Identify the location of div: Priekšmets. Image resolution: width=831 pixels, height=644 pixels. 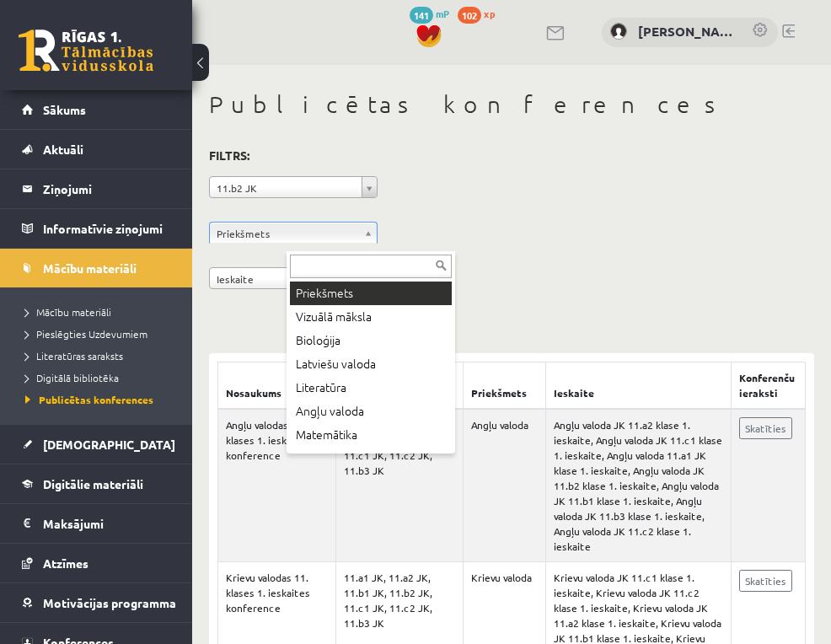
(371, 293).